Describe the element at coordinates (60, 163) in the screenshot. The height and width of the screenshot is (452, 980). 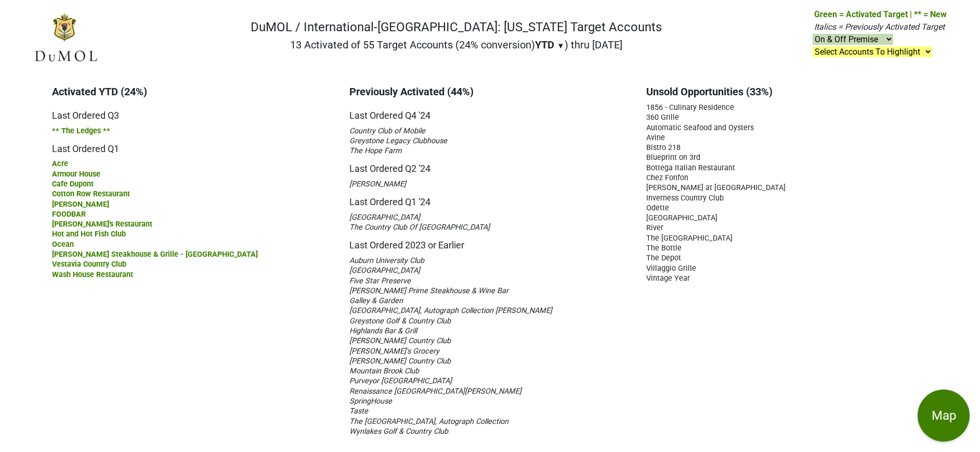
I see `span: Acre` at that location.